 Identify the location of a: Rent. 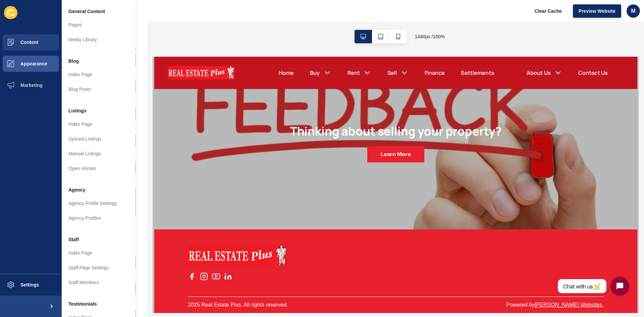
(199, 16).